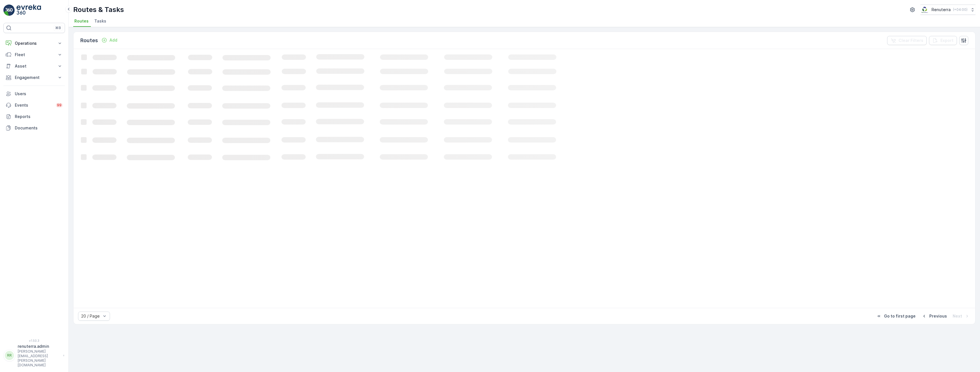 The width and height of the screenshot is (980, 372). I want to click on p: Clear Filters, so click(911, 41).